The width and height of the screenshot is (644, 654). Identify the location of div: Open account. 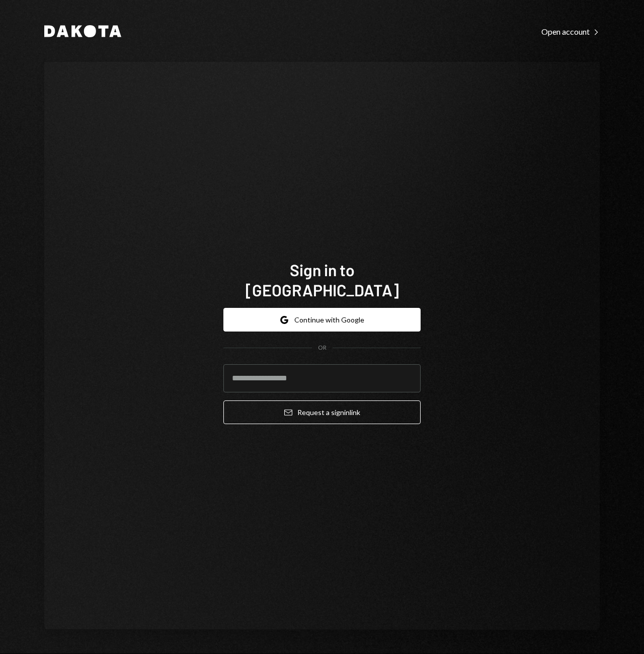
(570, 31).